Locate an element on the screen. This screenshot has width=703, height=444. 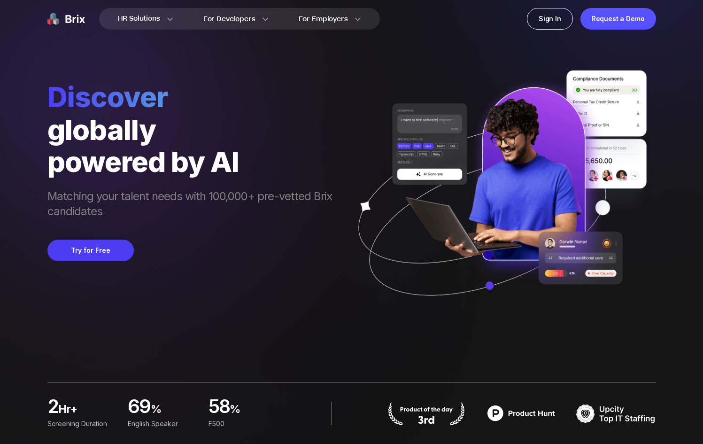
a: Request a Demo is located at coordinates (618, 19).